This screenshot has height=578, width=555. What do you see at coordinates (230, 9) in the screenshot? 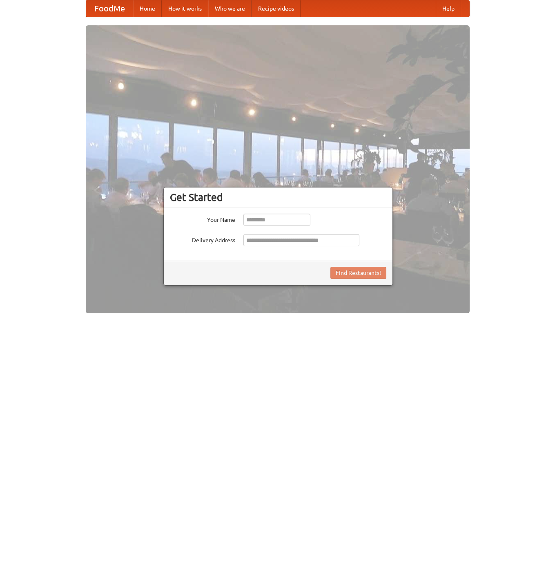
I see `a: Who we are` at bounding box center [230, 9].